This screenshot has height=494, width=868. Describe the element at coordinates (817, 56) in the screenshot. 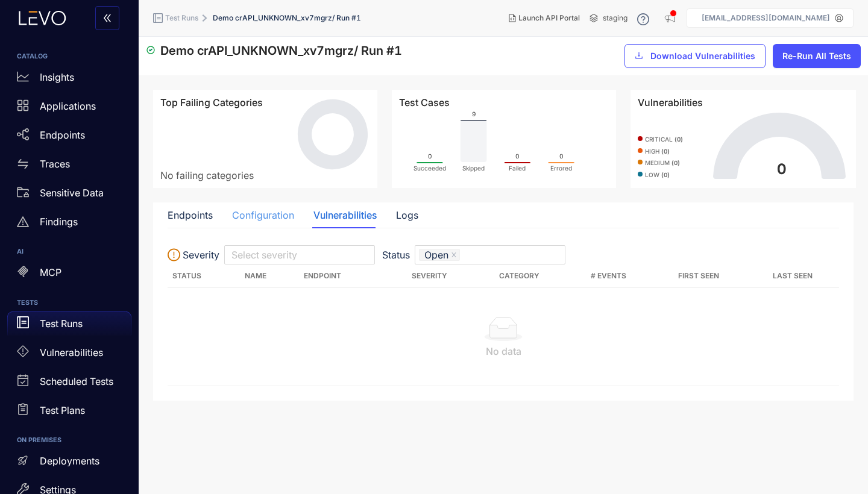

I see `span: Re-Run All Tests` at that location.